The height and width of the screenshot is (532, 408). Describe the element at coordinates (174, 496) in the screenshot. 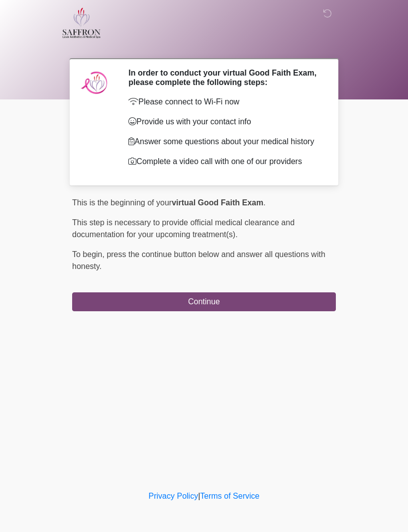

I see `a: Privacy Policy` at that location.